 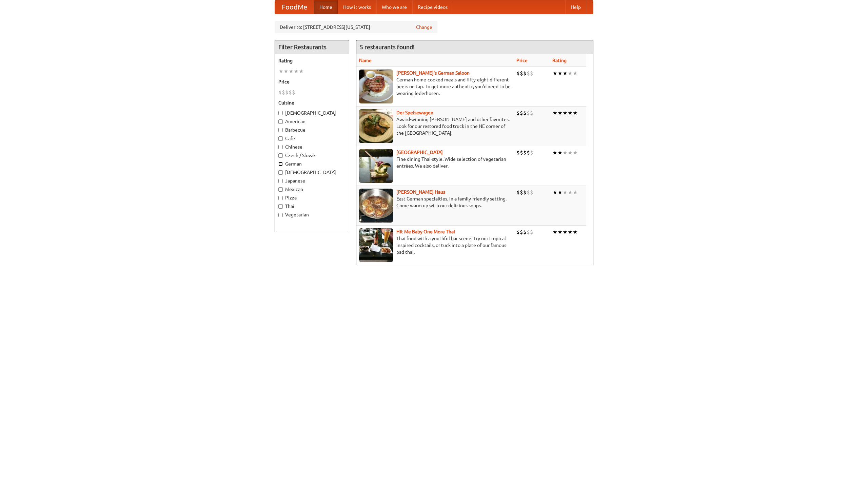 I want to click on a: Price, so click(x=522, y=60).